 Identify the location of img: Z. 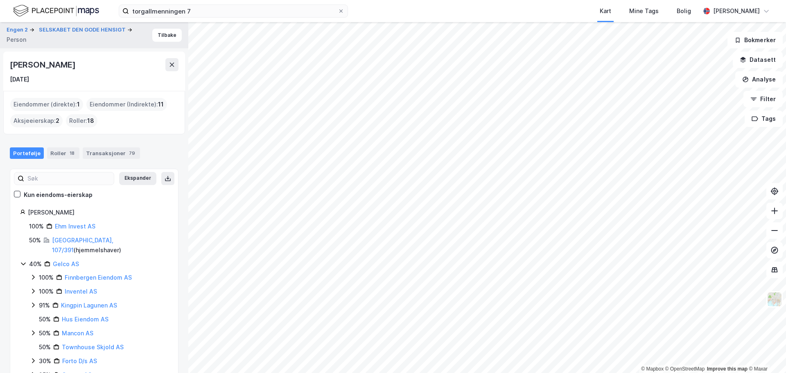
(775, 299).